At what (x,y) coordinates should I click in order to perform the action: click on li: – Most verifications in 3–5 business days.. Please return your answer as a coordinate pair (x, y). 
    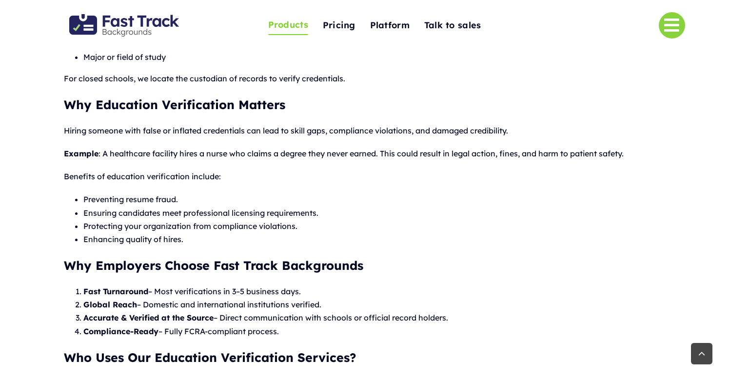
    Looking at the image, I should click on (384, 291).